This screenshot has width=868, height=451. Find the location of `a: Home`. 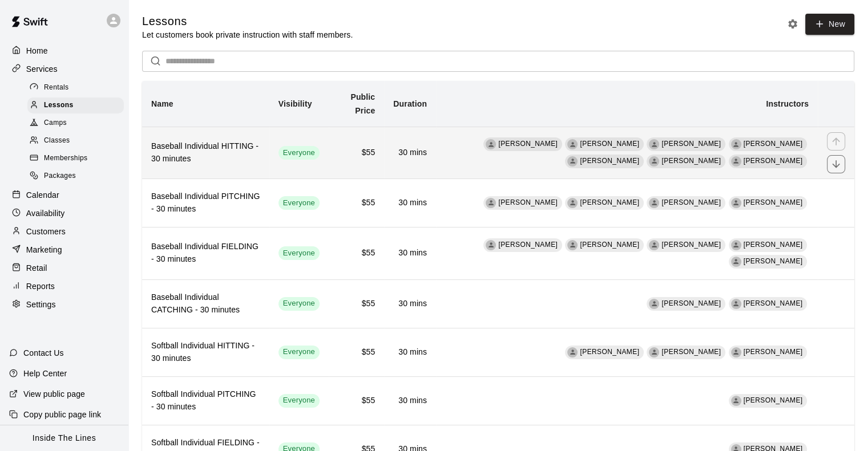

a: Home is located at coordinates (64, 51).